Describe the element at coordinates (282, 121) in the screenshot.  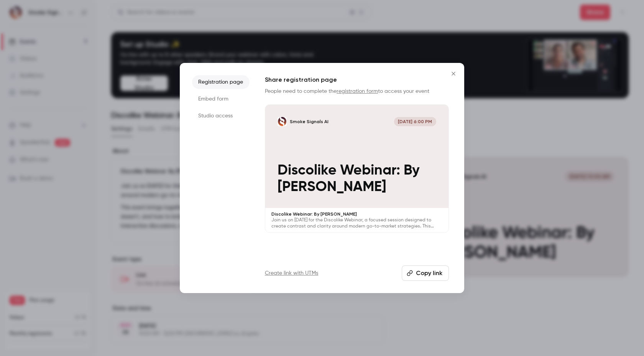
I see `img: Discolike Webinar: By George Rekouts` at that location.